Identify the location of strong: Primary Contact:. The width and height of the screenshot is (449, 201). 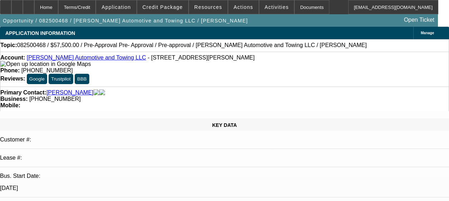
(23, 93).